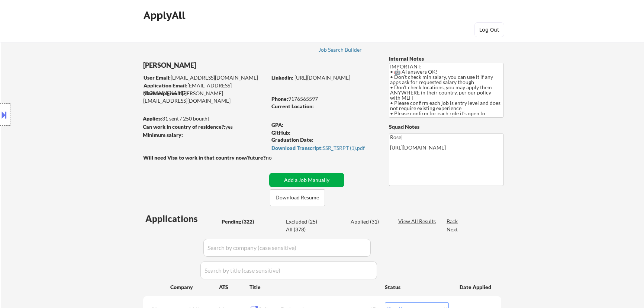 This screenshot has height=308, width=644. What do you see at coordinates (205, 118) in the screenshot?
I see `div: 31 sent / 250 bought` at bounding box center [205, 118].